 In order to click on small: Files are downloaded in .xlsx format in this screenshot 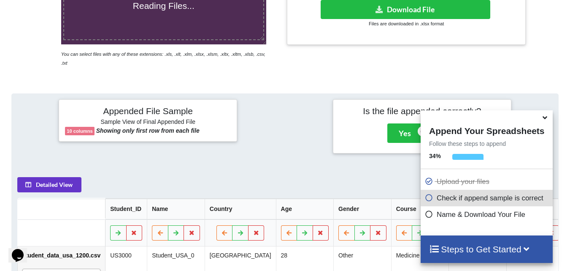, I will do `click(407, 24)`.